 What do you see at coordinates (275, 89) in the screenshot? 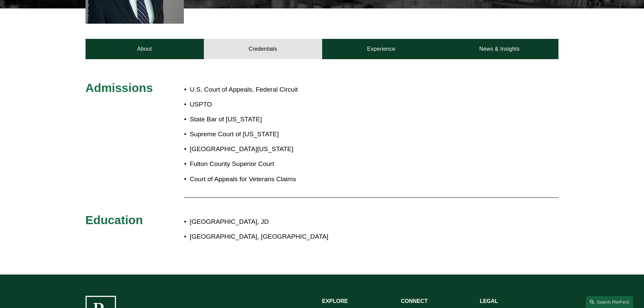
I see `p: U.S. Court of Appeals, Federal Circuit` at bounding box center [275, 89].